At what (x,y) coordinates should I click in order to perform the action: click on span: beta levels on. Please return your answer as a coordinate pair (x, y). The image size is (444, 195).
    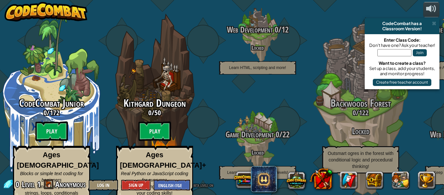
    Looking at the image, I should click on (203, 184).